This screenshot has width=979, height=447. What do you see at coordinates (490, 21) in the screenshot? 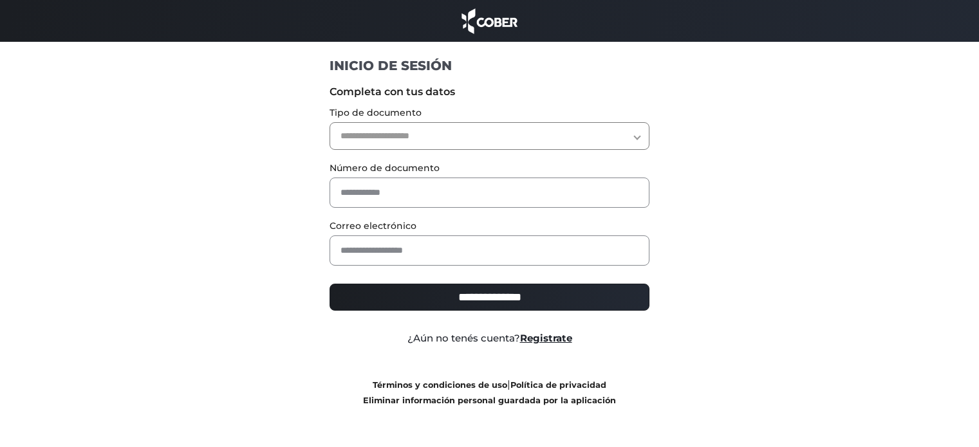
I see `img: cober_marca.png` at bounding box center [490, 21].